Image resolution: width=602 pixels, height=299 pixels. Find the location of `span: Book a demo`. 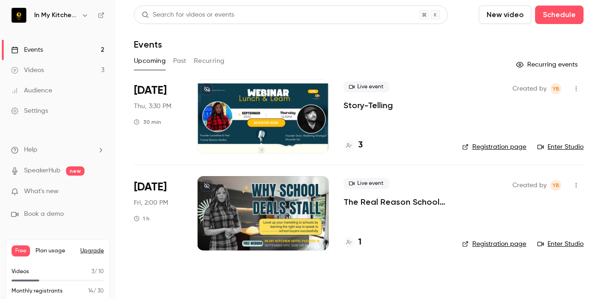

span: Book a demo is located at coordinates (44, 214).